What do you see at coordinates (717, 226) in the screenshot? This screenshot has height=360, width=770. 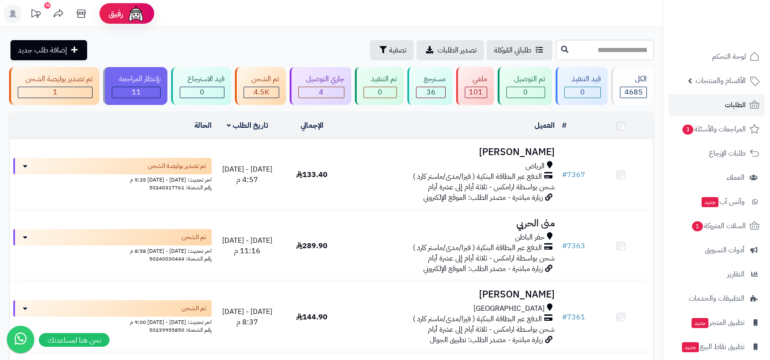 I see `a: السلات المتروكة1` at bounding box center [717, 226].